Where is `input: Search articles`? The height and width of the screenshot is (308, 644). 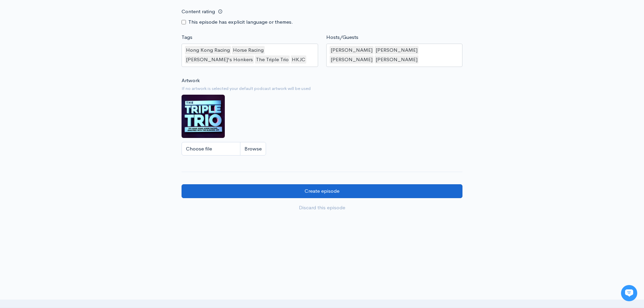
input: Search articles is located at coordinates (70, 134).